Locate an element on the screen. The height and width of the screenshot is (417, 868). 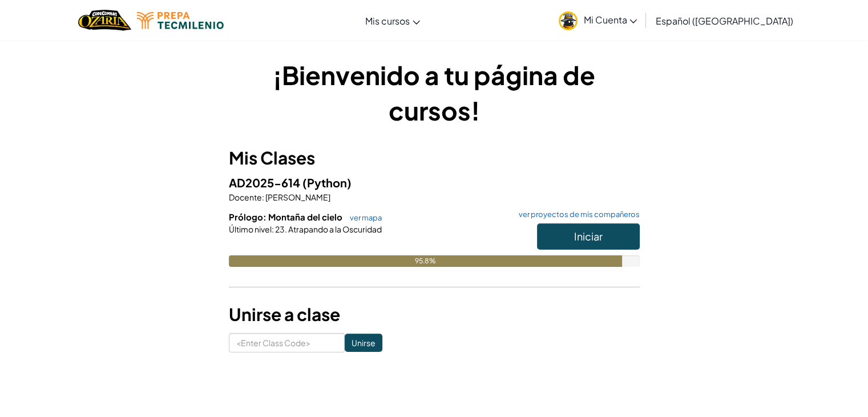
span: Prólogo: Montaña del cielo is located at coordinates (286, 216).